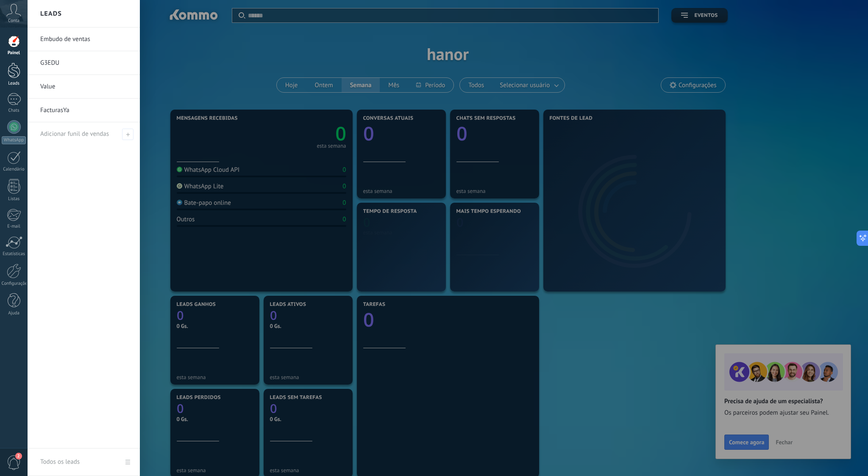  What do you see at coordinates (14, 283) in the screenshot?
I see `div: Configurações` at bounding box center [14, 283].